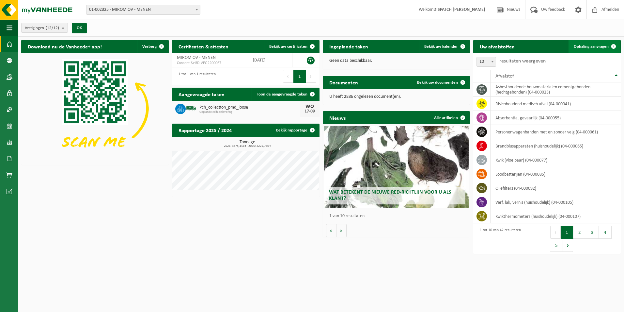 The height and width of the screenshot is (312, 624). I want to click on button: 4, so click(606, 232).